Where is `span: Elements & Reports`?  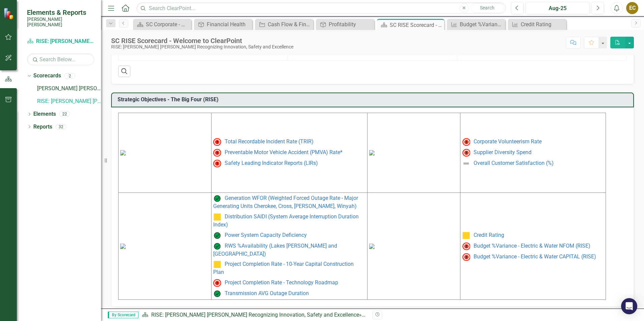
span: Elements & Reports is located at coordinates (61, 13).